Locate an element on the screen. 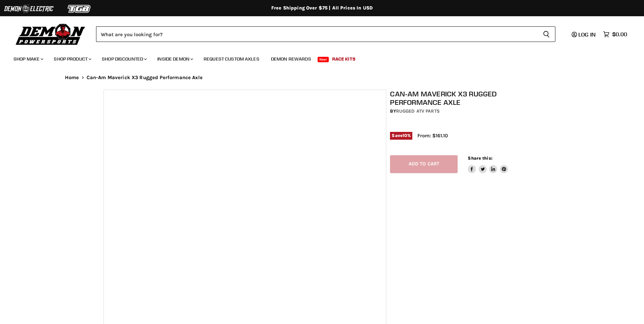 Image resolution: width=644 pixels, height=324 pixels. a: Race Kits is located at coordinates (343, 59).